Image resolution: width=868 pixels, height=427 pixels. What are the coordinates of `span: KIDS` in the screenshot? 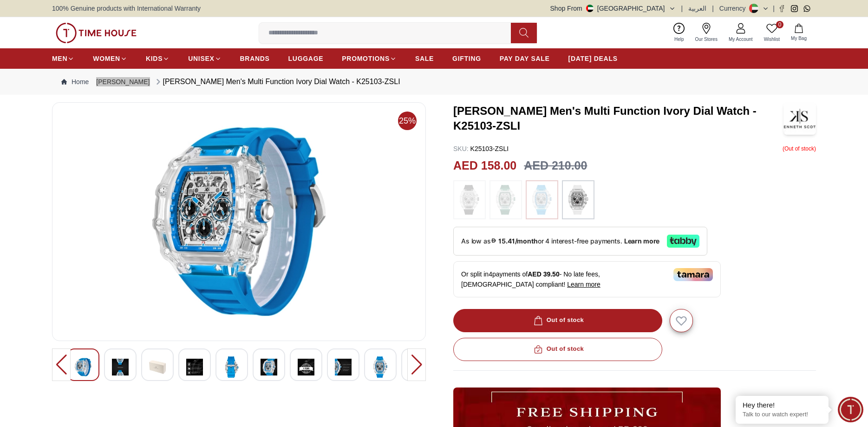 It's located at (154, 59).